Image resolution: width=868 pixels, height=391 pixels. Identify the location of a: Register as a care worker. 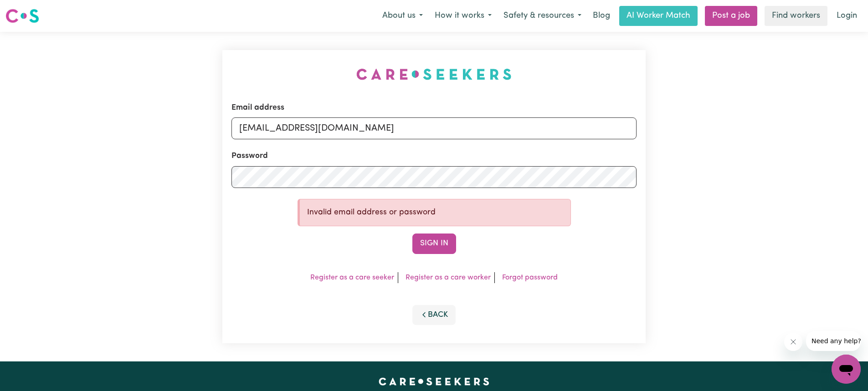
(448, 278).